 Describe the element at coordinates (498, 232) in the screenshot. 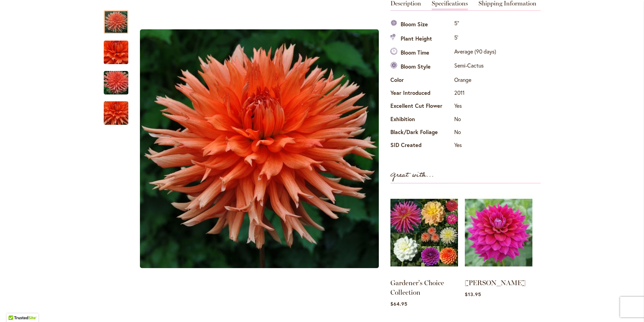

I see `img: CHLOE JANAE` at that location.